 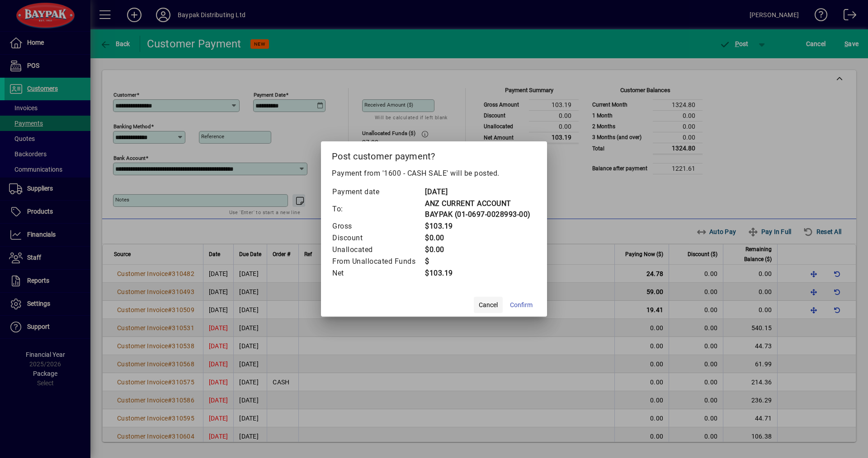 What do you see at coordinates (378, 209) in the screenshot?
I see `td: To:` at bounding box center [378, 209].